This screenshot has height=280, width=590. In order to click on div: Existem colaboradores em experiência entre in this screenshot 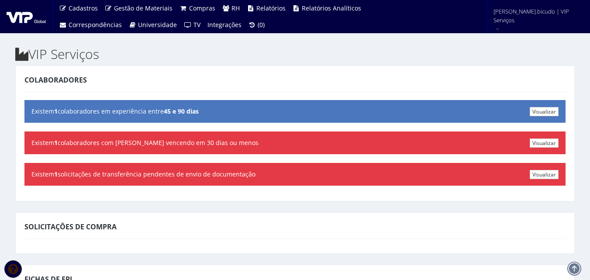, I will do `click(295, 111)`.